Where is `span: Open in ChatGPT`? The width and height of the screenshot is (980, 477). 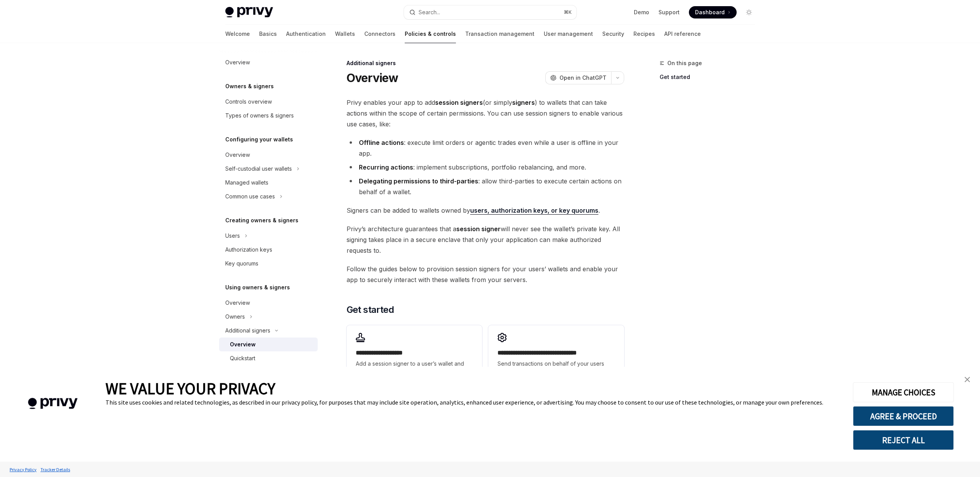 span: Open in ChatGPT is located at coordinates (583, 78).